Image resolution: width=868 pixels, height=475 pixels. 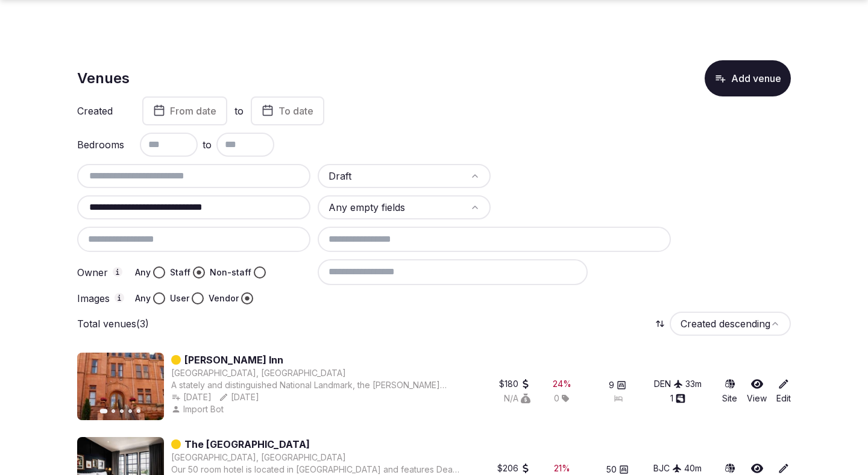 What do you see at coordinates (130, 411) in the screenshot?
I see `button: Go to slide 4` at bounding box center [130, 411].